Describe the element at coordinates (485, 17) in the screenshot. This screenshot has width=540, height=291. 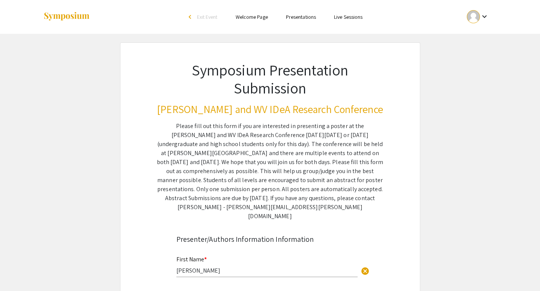
I see `mat-icon: Expand account dropdown` at that location.